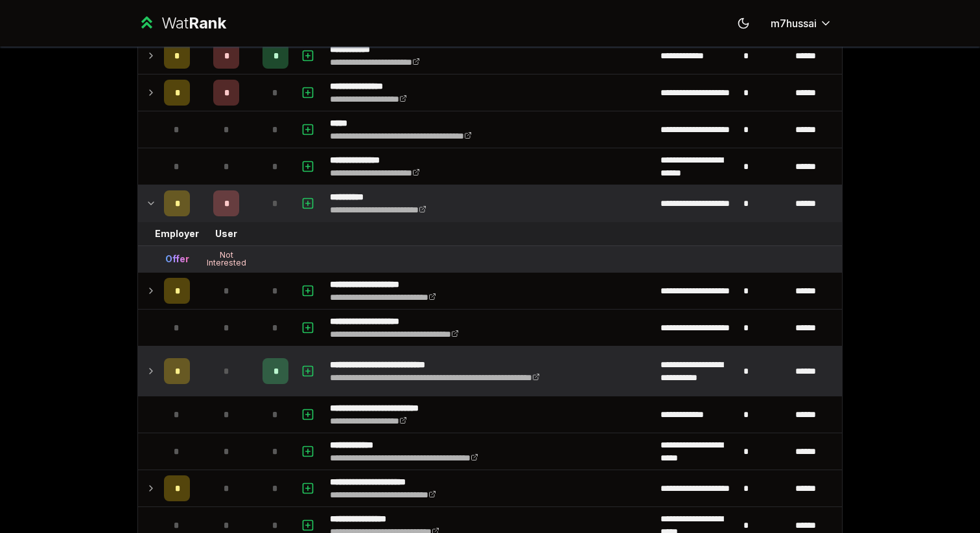 The height and width of the screenshot is (533, 980). Describe the element at coordinates (194, 24) in the screenshot. I see `div: Wat` at that location.